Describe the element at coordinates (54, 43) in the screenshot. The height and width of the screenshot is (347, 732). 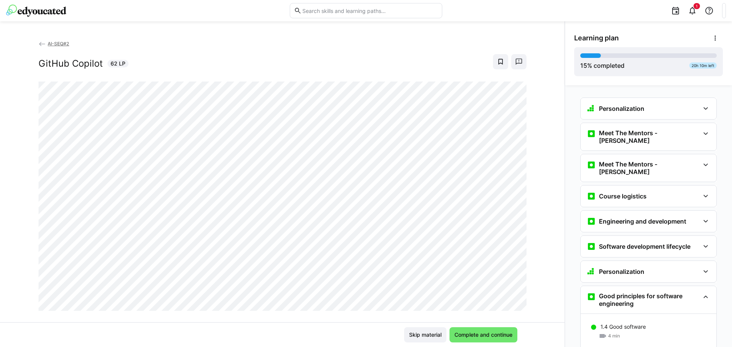
I see `a: AI-SEQ#2` at that location.